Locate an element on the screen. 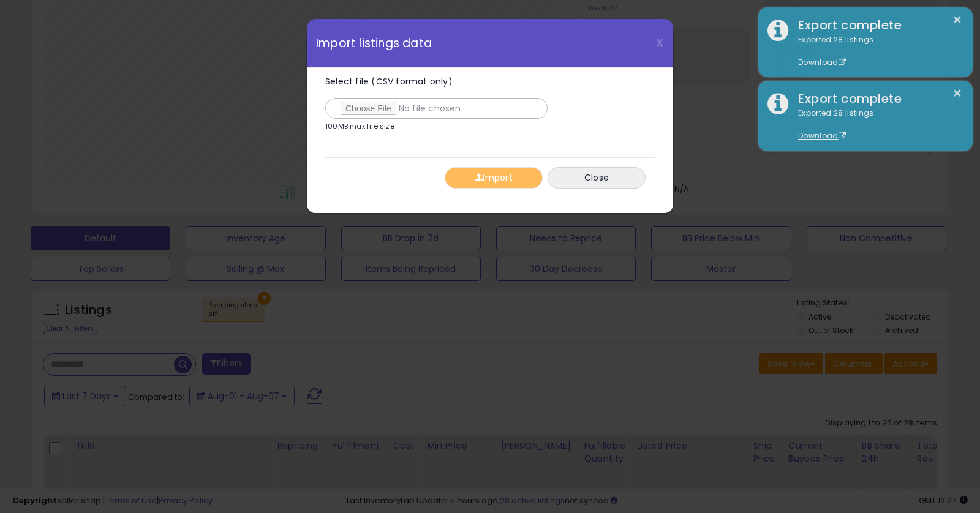 This screenshot has width=980, height=513. span: X is located at coordinates (659, 43).